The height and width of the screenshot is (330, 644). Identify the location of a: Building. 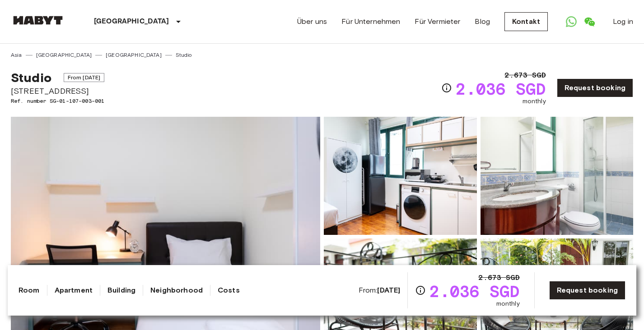
(122, 290).